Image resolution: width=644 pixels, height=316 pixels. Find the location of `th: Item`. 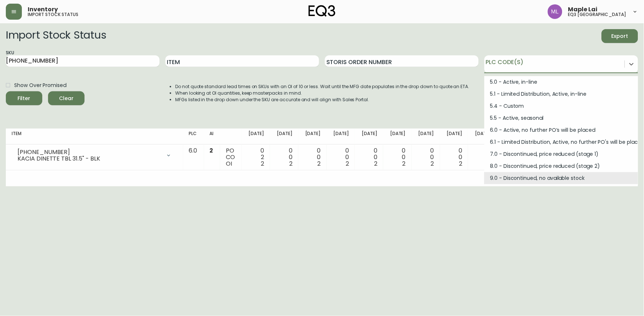

th: Item is located at coordinates (95, 137).